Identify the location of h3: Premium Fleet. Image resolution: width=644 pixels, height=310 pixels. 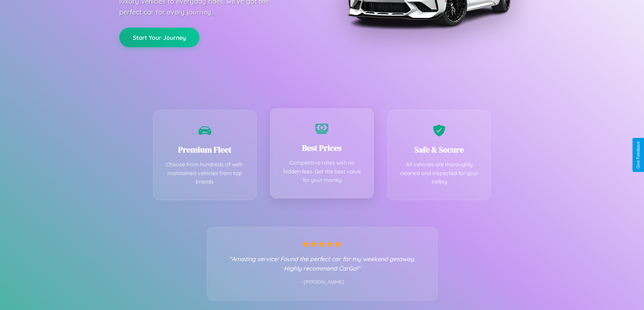
(205, 150).